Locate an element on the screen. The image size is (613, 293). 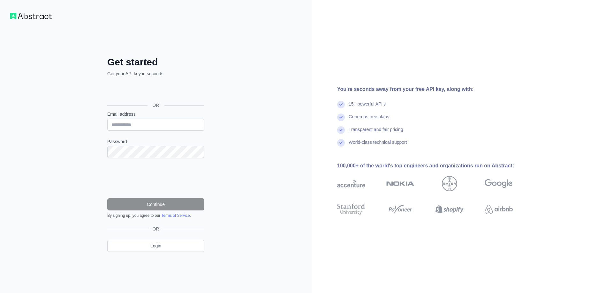
img: nokia is located at coordinates (400, 184).